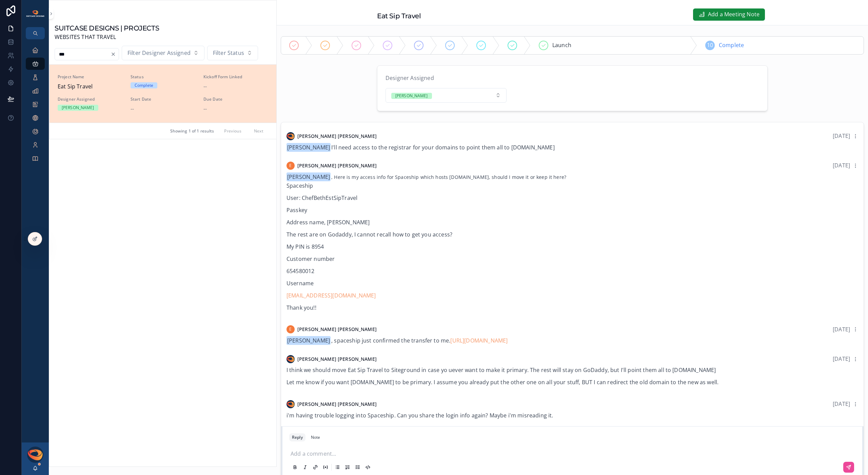  What do you see at coordinates (420, 415) in the screenshot?
I see `span: i'm having trouble logging into Spaceship. Can you share the login info again? Maybe i'm misreadi...` at bounding box center [420, 415].